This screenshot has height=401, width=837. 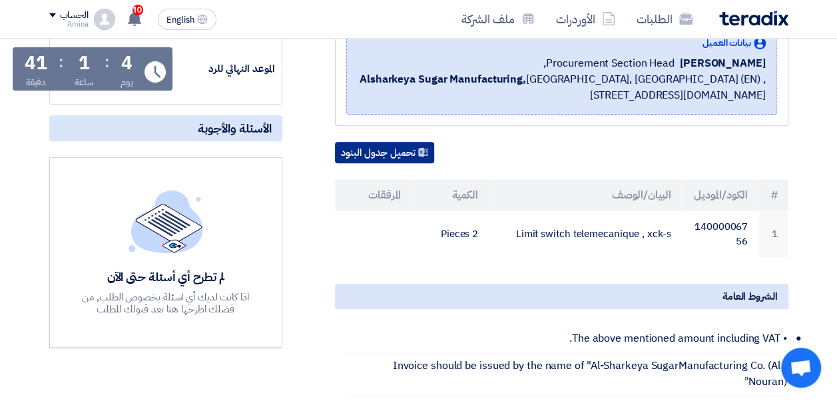 I want to click on button: English, so click(x=187, y=19).